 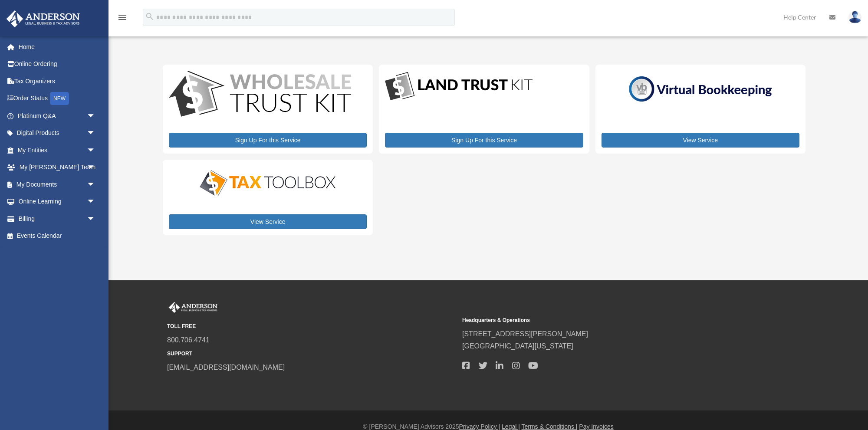 What do you see at coordinates (60, 99) in the screenshot?
I see `div: NEW` at bounding box center [60, 99].